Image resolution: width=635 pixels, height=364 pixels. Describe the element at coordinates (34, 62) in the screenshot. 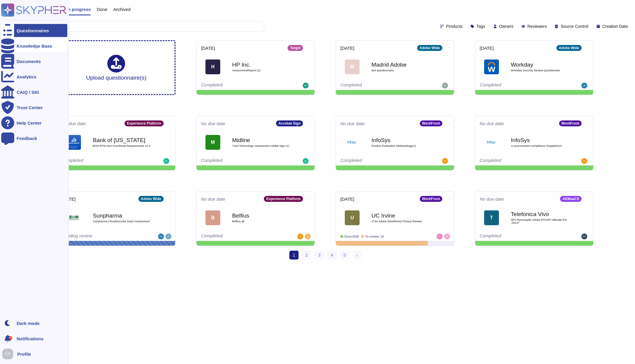

I see `a: Documents` at that location.